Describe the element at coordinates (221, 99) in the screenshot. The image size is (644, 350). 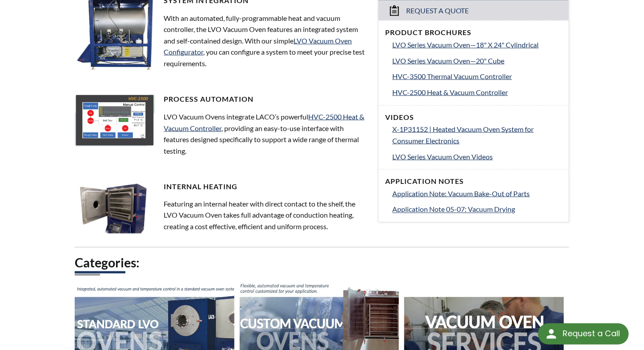
I see `h4: Process Automation` at that location.